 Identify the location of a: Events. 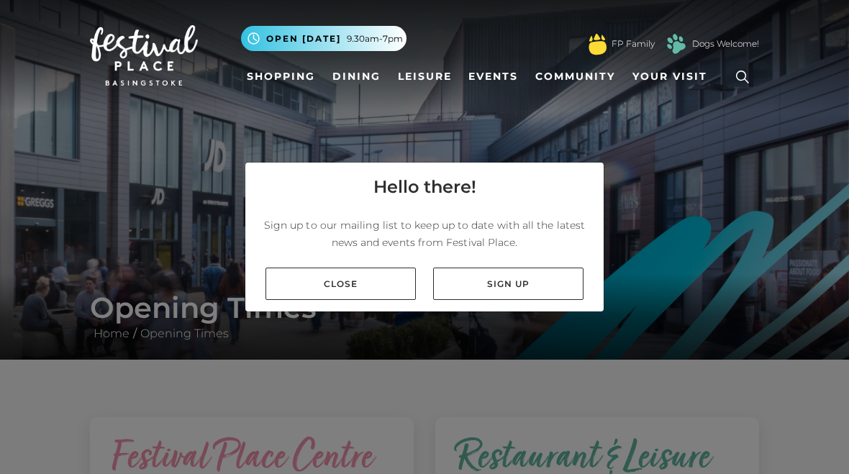
(493, 76).